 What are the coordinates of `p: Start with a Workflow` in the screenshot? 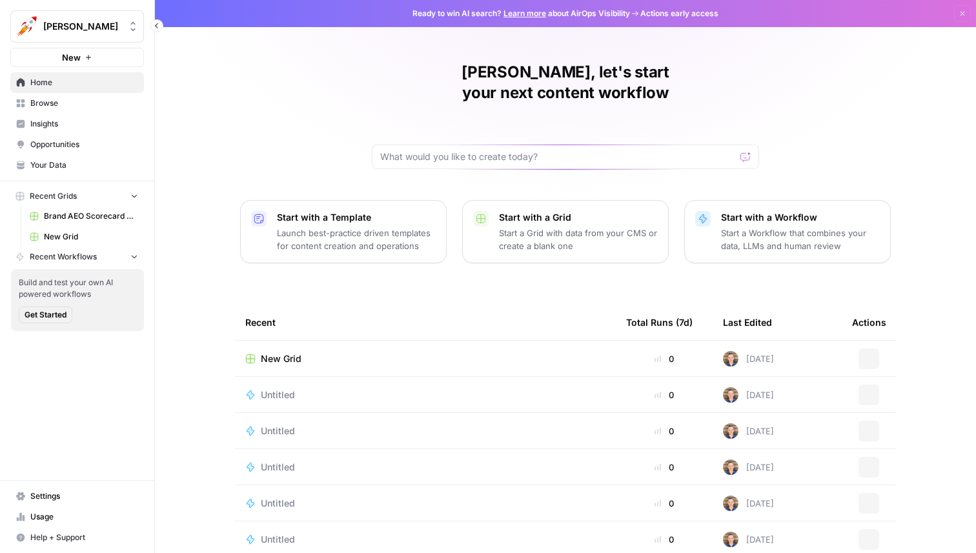 It's located at (801, 218).